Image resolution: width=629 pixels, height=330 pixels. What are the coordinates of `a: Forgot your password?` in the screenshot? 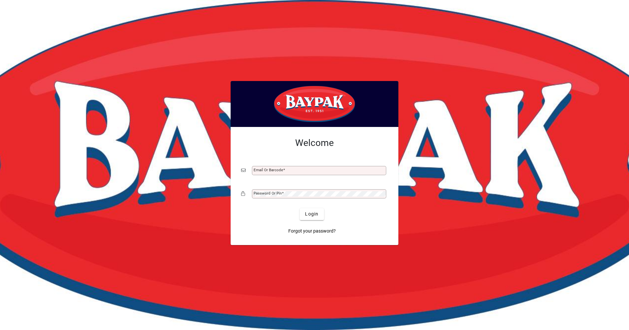 It's located at (312, 231).